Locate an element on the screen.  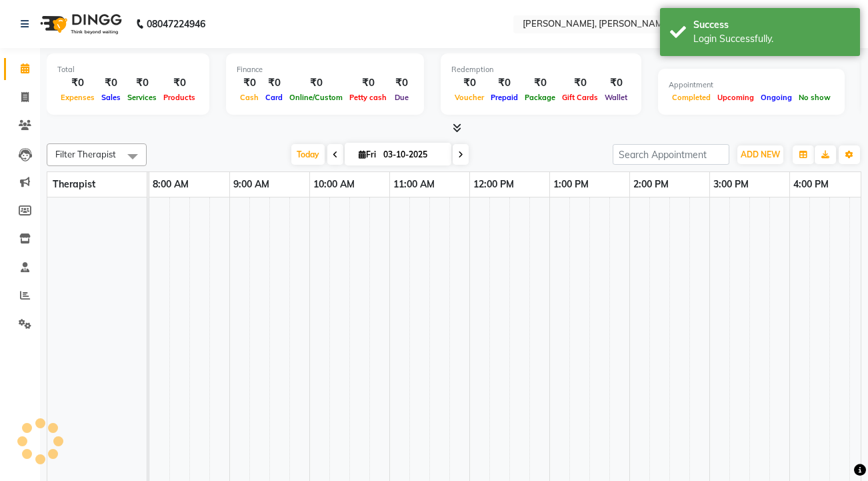
span: Completed is located at coordinates (692, 98).